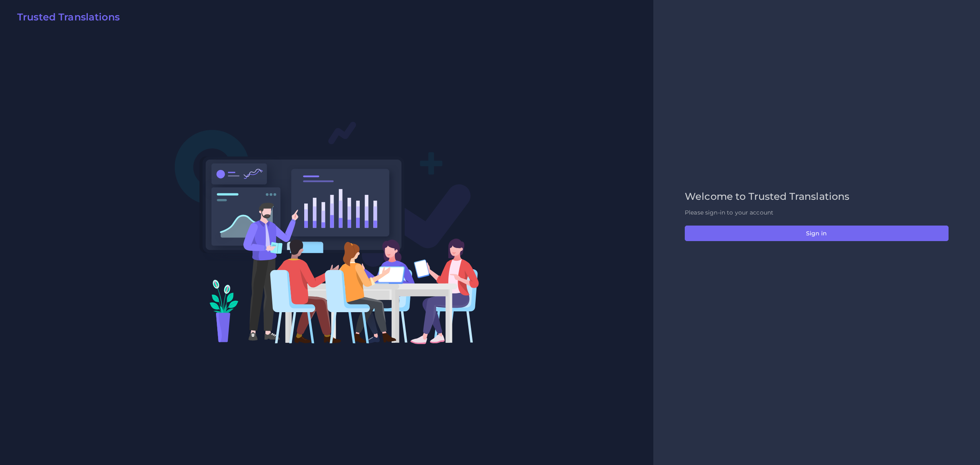 The height and width of the screenshot is (465, 980). What do you see at coordinates (65, 19) in the screenshot?
I see `a: Trusted Translations` at bounding box center [65, 19].